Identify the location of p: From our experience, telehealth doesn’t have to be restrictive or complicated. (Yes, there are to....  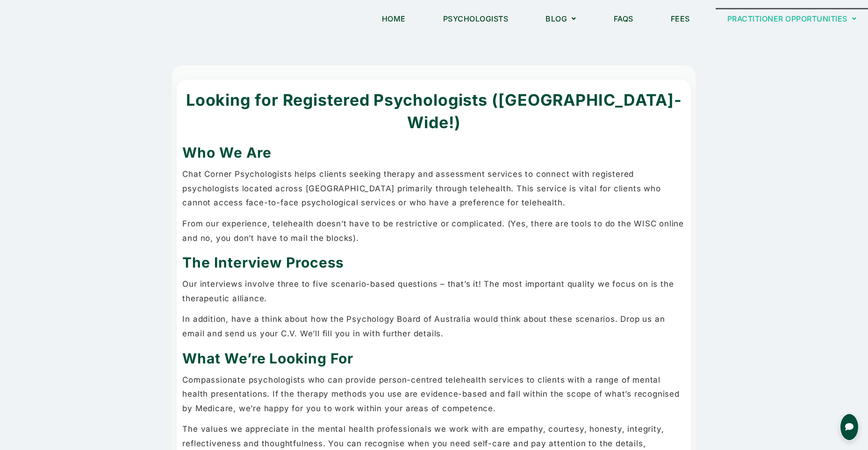
(434, 230).